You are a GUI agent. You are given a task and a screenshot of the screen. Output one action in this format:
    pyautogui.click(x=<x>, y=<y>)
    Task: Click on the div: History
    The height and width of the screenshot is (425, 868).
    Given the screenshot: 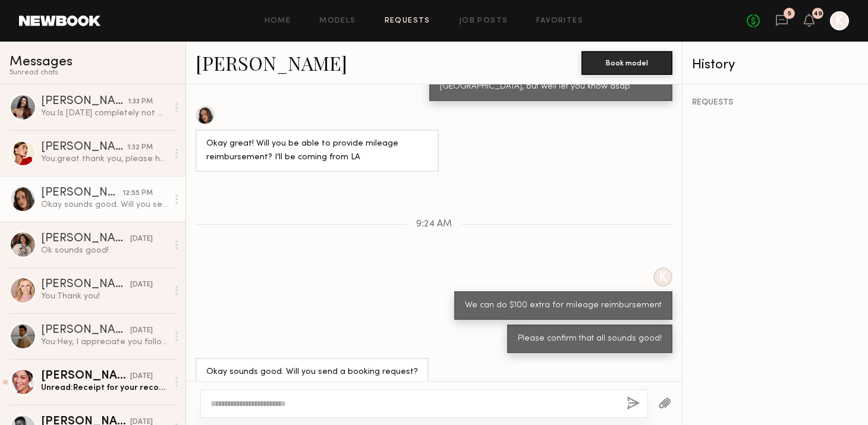 What is the action you would take?
    pyautogui.click(x=775, y=65)
    